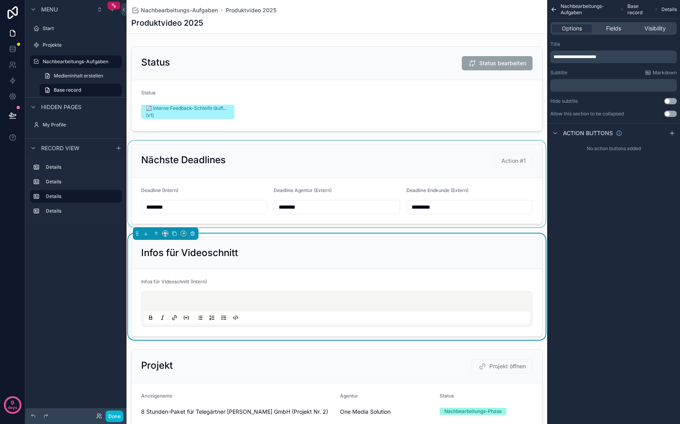  What do you see at coordinates (13, 408) in the screenshot?
I see `p: days` at bounding box center [13, 408].